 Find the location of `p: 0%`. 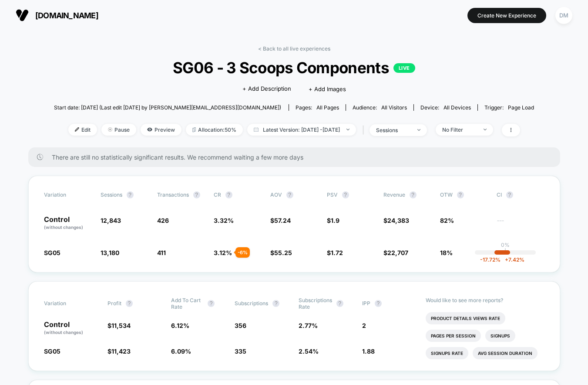

p: 0% is located at coordinates (506, 244).